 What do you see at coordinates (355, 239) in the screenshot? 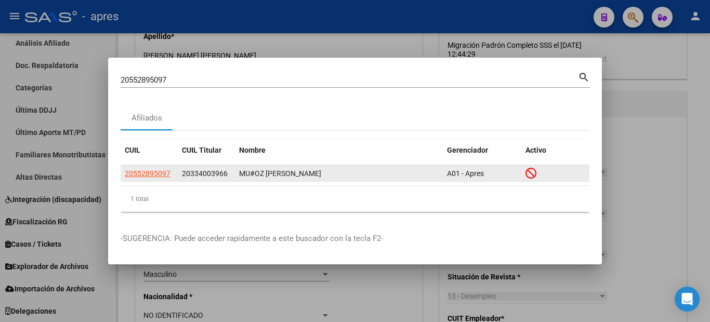
I see `p: -SUGERENCIA: Puede acceder rapidamente a este buscador con la tecla F2-` at bounding box center [355, 239].